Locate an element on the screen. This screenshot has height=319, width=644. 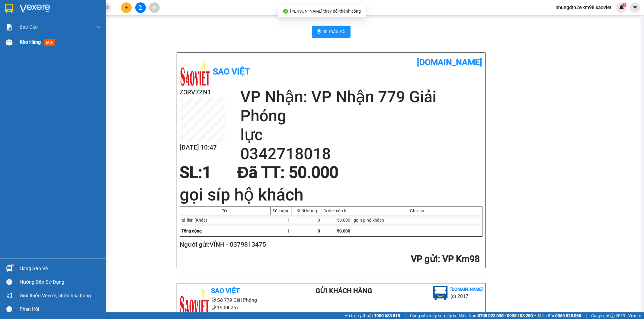
h2: Người gửi: VĨNH - 0379813475 is located at coordinates (330, 245).